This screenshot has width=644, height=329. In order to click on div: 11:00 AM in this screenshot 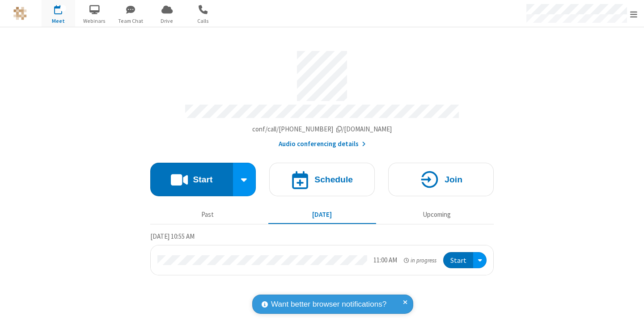, I will do `click(385, 260)`.